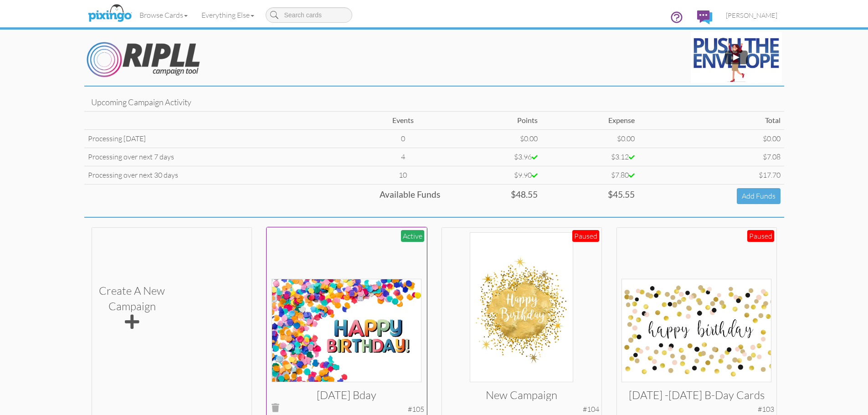 This screenshot has height=415, width=868. What do you see at coordinates (705, 18) in the screenshot?
I see `img: comments.svg` at bounding box center [705, 18].